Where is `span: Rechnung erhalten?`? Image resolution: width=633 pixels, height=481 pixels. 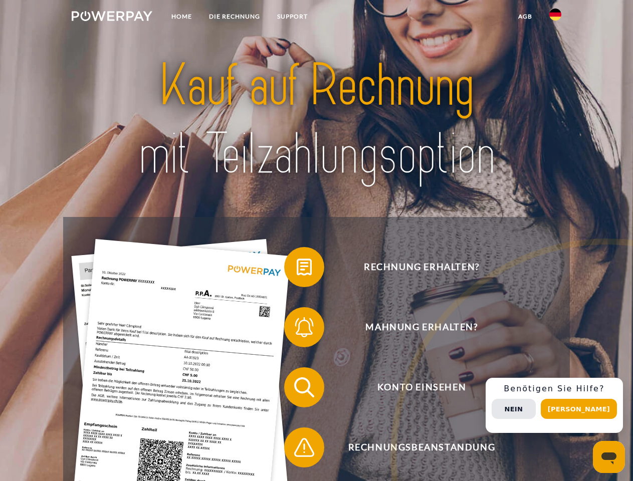
span: Rechnung erhalten? is located at coordinates (421, 267).